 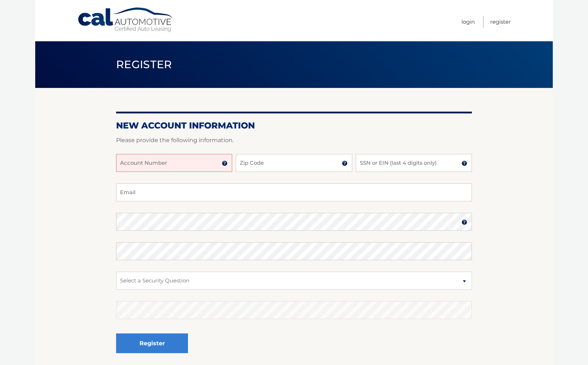 What do you see at coordinates (413, 163) in the screenshot?
I see `input: SSN or EIN (last 4 digits only)` at bounding box center [413, 163].